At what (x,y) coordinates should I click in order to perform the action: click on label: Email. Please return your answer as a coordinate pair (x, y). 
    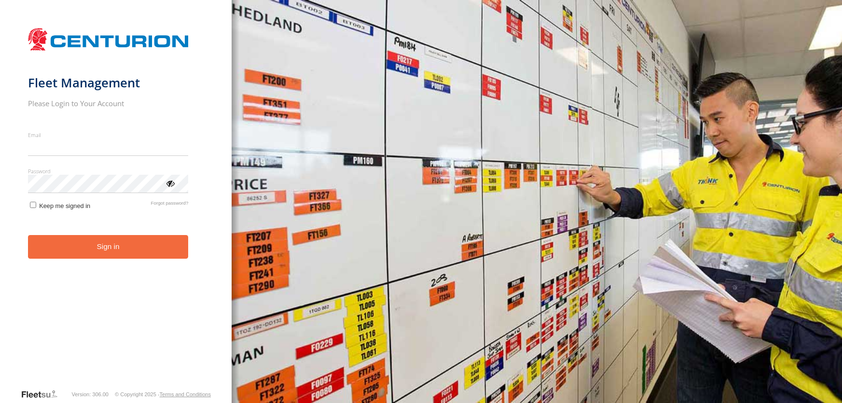
    Looking at the image, I should click on (108, 135).